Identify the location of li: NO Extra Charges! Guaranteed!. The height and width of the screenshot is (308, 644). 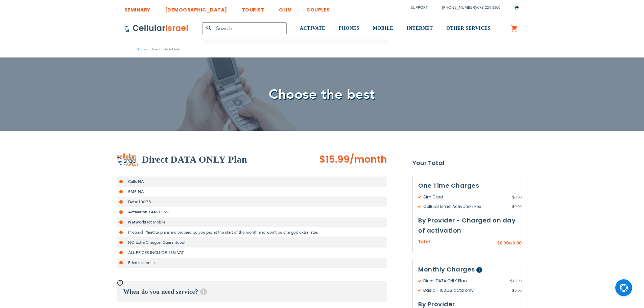
(252, 242).